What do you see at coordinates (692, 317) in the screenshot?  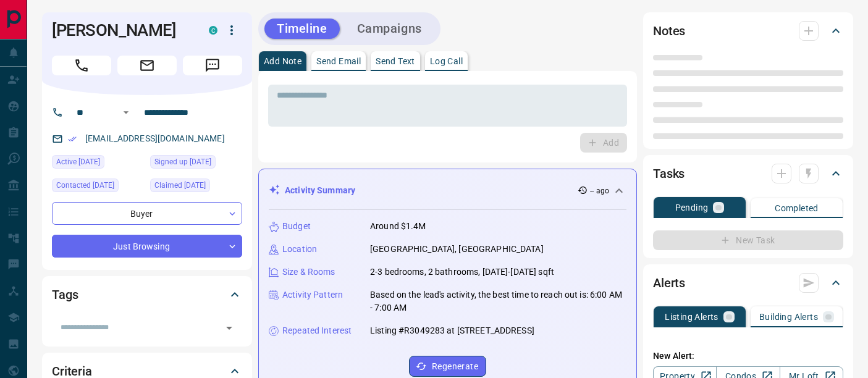 I see `p: Listing Alerts` at bounding box center [692, 317].